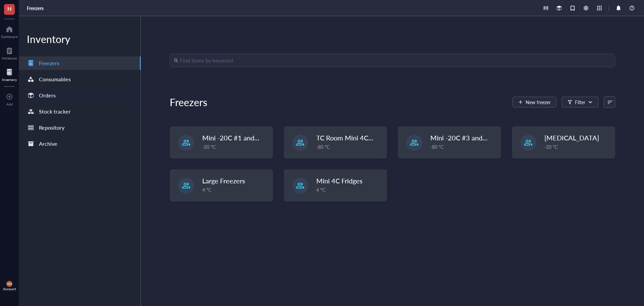  I want to click on div: Repository, so click(52, 127).